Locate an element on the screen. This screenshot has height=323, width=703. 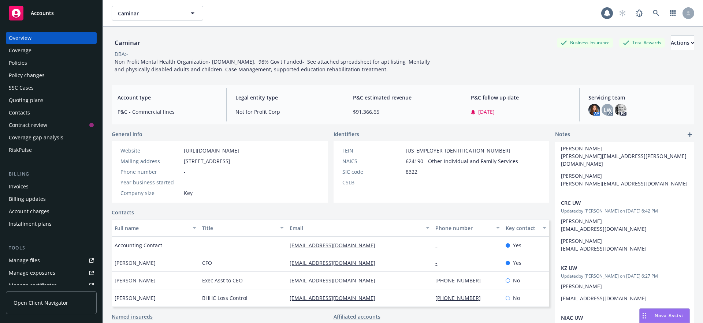
div: RiskPulse is located at coordinates (20, 150).